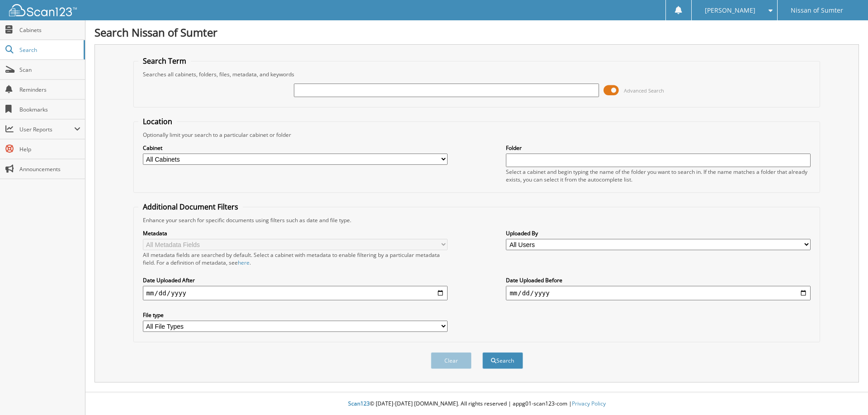 Image resolution: width=868 pixels, height=415 pixels. I want to click on a: here, so click(244, 262).